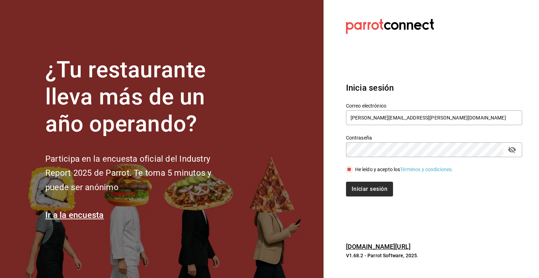 This screenshot has height=278, width=539. Describe the element at coordinates (434, 138) in the screenshot. I see `label: Contraseña` at that location.